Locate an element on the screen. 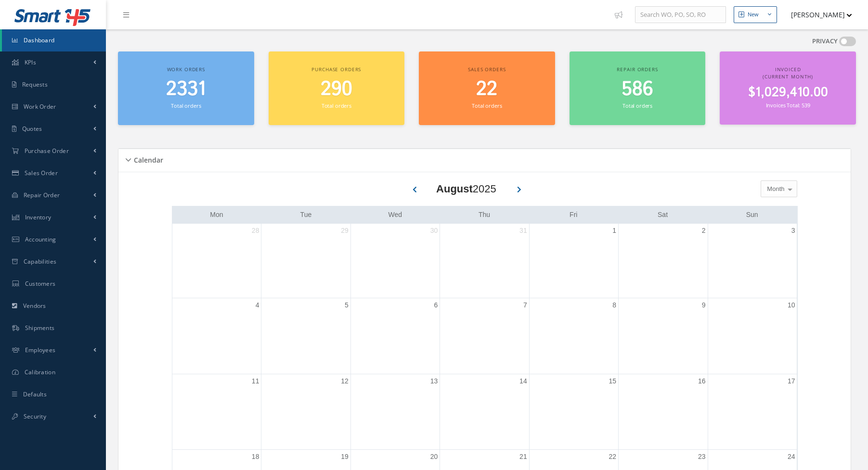 This screenshot has width=868, height=470. span: 22 is located at coordinates (487, 89).